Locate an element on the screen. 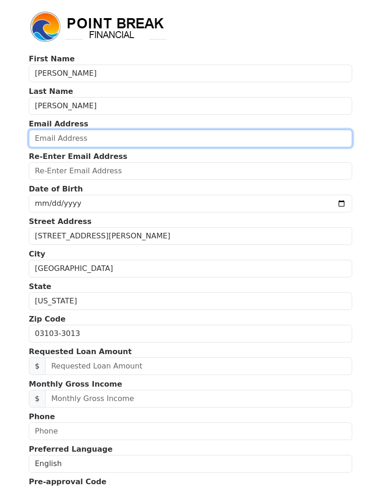  img: logo.png is located at coordinates (99, 27).